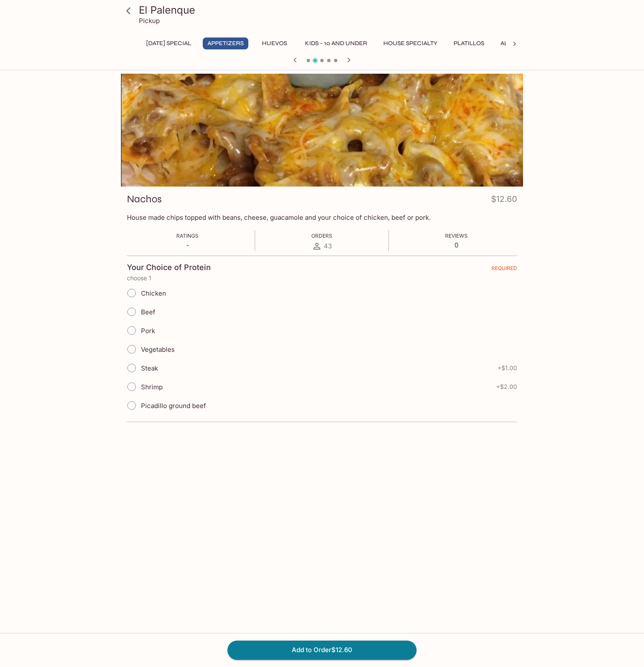  Describe the element at coordinates (329, 10) in the screenshot. I see `h3: El Palenque` at that location.